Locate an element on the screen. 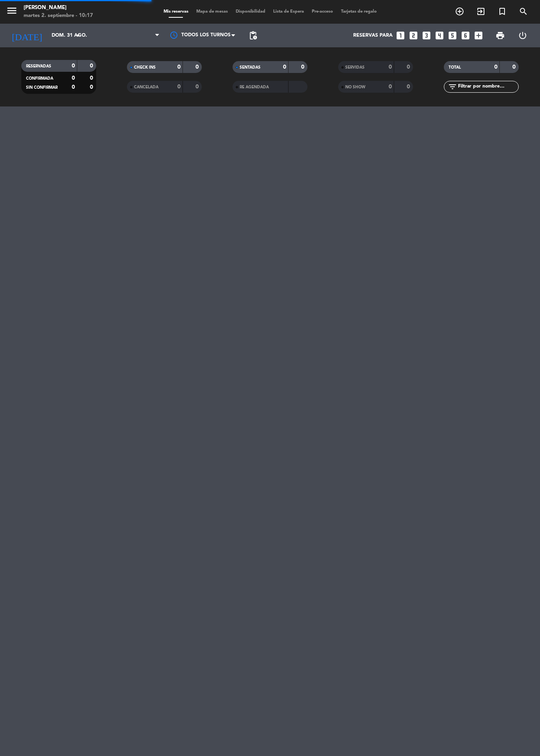 This screenshot has height=756, width=540. span: Pre-acceso is located at coordinates (323, 11).